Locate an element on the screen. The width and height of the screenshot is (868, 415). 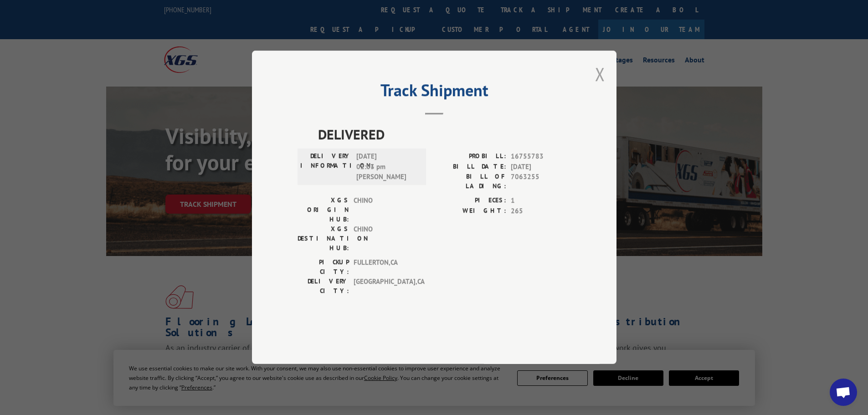
h2: Track Shipment is located at coordinates (434, 92).